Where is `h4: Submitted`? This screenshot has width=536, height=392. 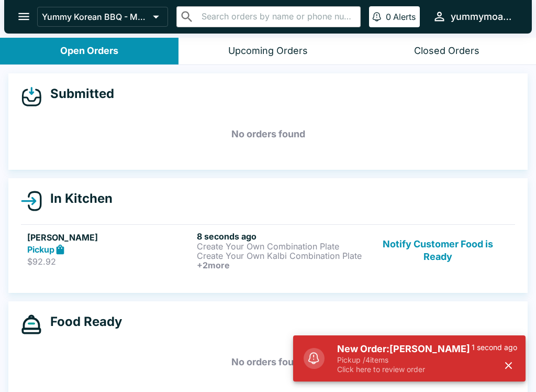 h4: Submitted is located at coordinates (78, 94).